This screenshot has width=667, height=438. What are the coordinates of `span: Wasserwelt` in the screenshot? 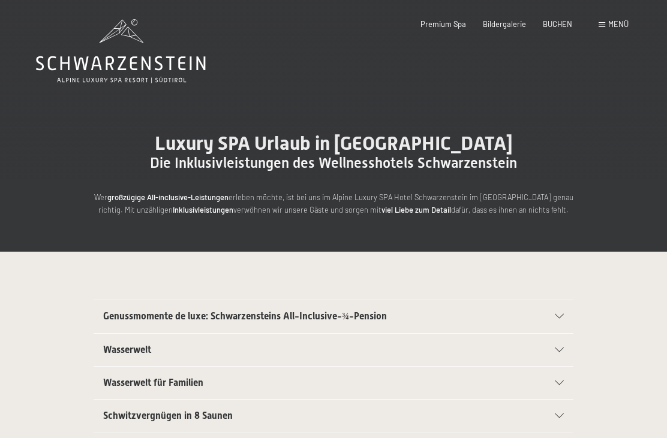 It's located at (127, 350).